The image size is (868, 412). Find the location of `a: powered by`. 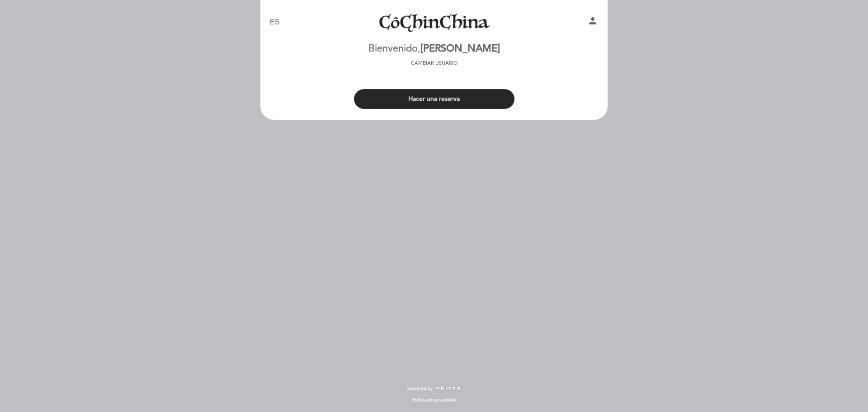

a: powered by is located at coordinates (434, 389).